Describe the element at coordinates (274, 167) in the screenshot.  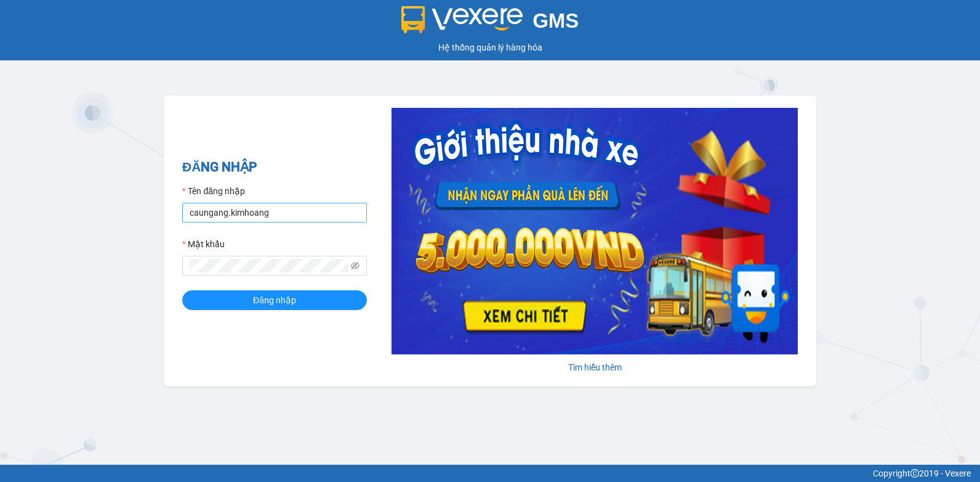
I see `h2: ĐĂNG NHẬP` at that location.